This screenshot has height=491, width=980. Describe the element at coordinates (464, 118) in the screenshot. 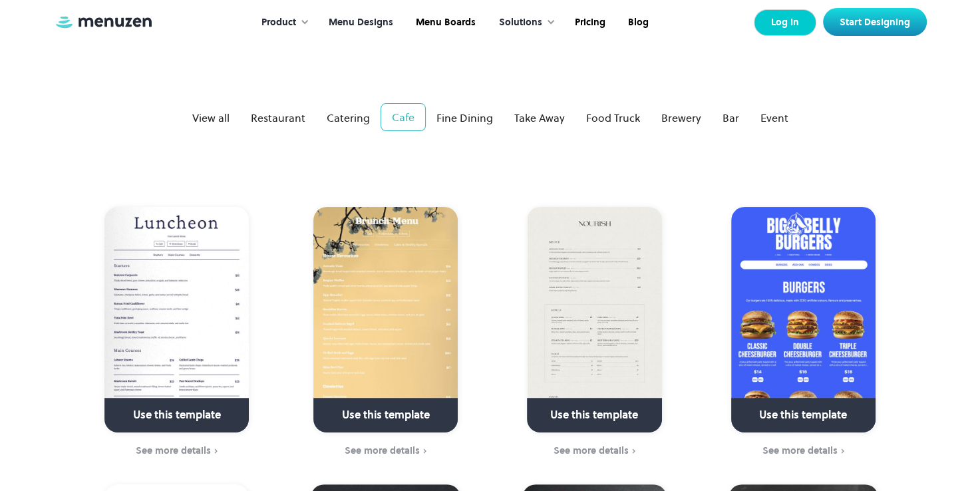

I see `div: Fine Dining` at that location.